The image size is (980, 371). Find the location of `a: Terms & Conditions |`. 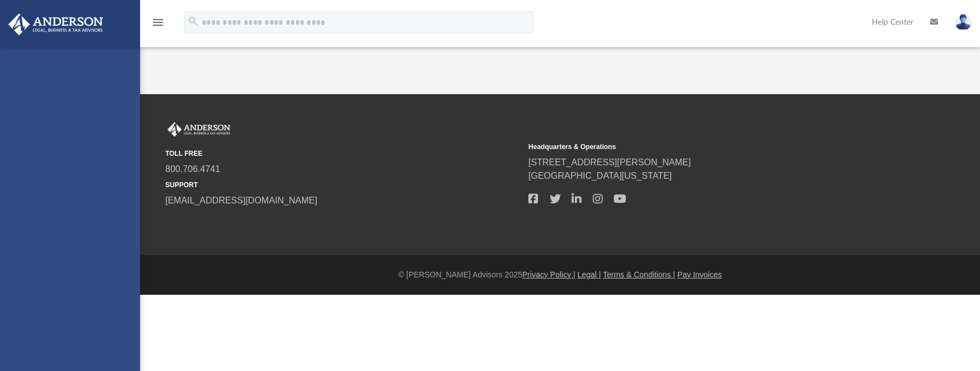

a: Terms & Conditions | is located at coordinates (639, 274).